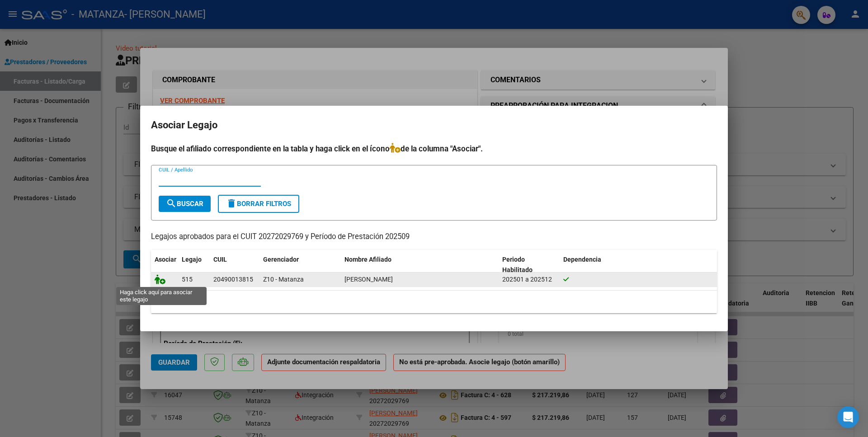  Describe the element at coordinates (517, 265) in the screenshot. I see `span: Periodo Habilitado` at that location.